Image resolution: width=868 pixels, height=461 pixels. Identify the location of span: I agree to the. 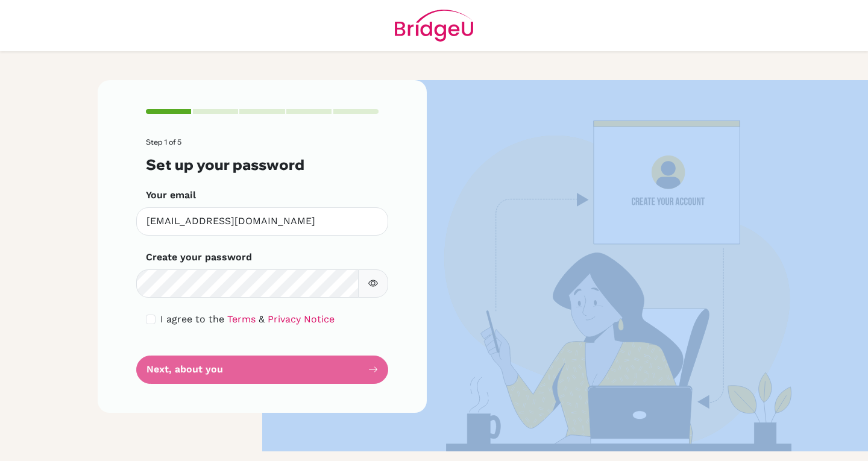
(192, 319).